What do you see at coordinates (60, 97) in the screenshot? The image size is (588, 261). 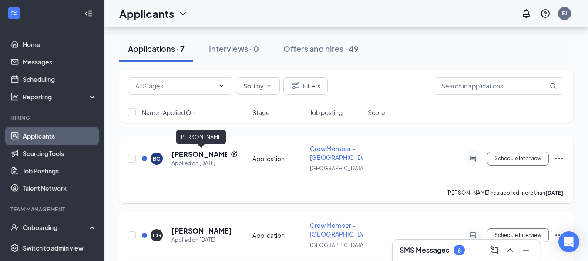 I see `div: Reporting` at bounding box center [60, 97].